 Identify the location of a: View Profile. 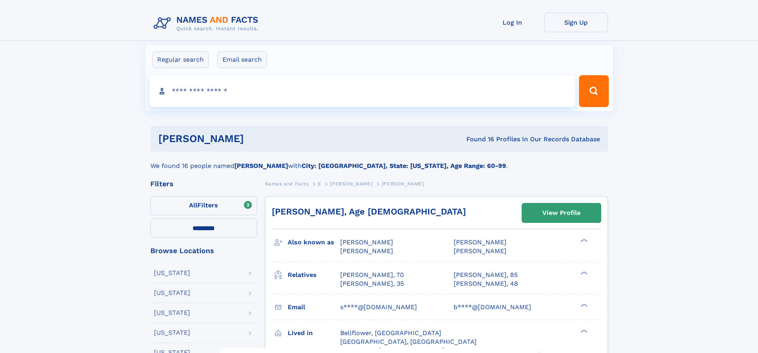
(561, 213).